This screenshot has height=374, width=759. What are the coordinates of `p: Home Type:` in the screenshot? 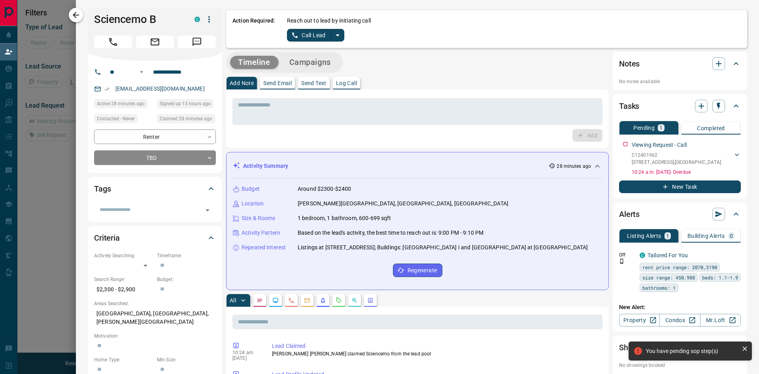 It's located at (123, 359).